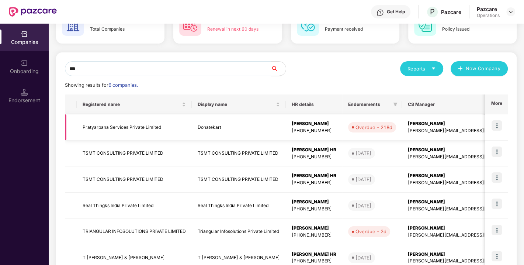  What do you see at coordinates (496, 104) in the screenshot?
I see `th: More` at bounding box center [496, 104].